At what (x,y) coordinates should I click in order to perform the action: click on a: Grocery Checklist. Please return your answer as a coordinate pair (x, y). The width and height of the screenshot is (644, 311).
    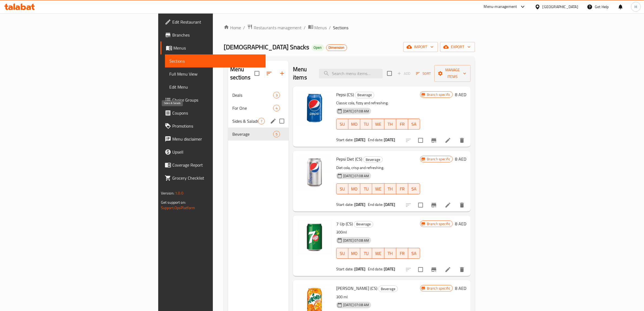
    Looking at the image, I should click on (213, 178).